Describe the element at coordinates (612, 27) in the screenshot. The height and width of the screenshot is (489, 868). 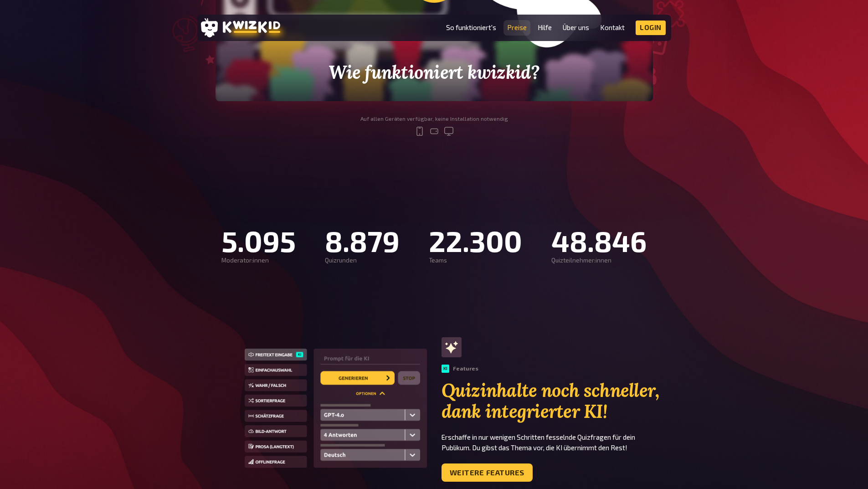
I see `a: Kontakt` at that location.